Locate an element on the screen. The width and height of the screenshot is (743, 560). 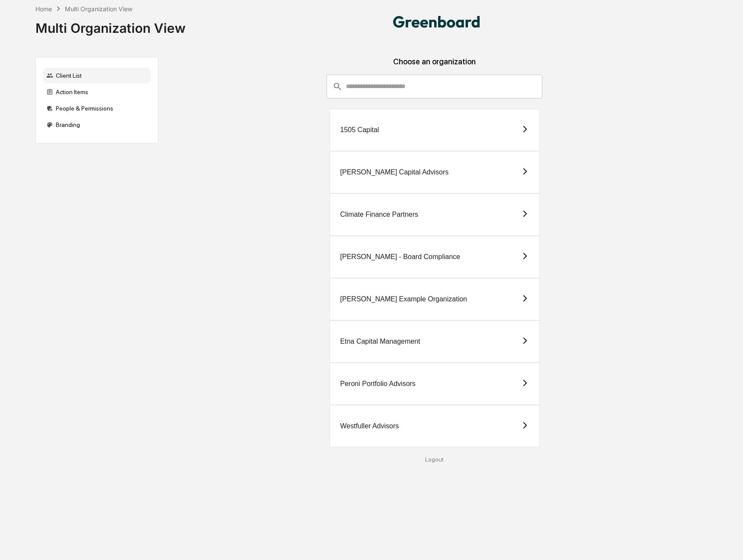
div: Choose an organization is located at coordinates (435, 65).